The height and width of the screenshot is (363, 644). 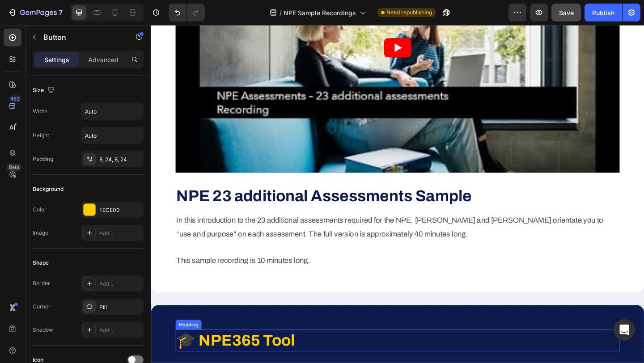 What do you see at coordinates (40, 111) in the screenshot?
I see `div: Width` at bounding box center [40, 111].